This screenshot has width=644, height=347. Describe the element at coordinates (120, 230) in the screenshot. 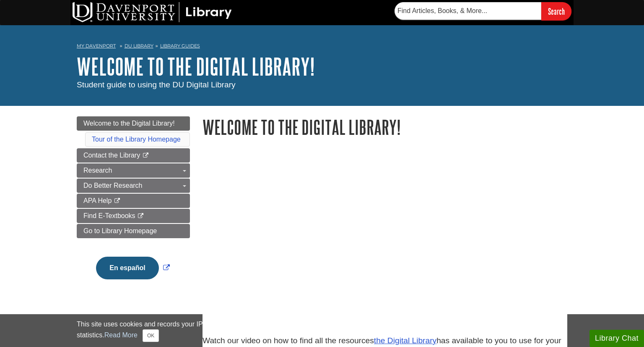

I see `span: Go to Library Homepage` at that location.